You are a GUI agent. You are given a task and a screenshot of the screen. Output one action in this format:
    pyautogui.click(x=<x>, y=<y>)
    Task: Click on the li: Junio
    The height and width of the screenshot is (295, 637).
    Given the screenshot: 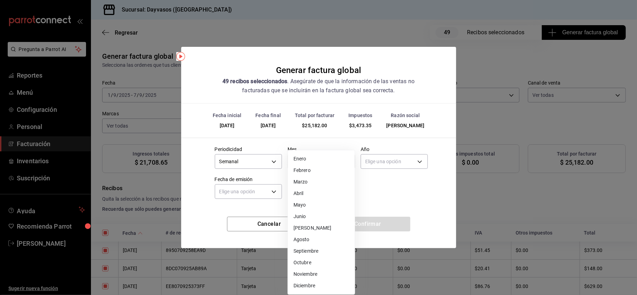 What is the action you would take?
    pyautogui.click(x=321, y=217)
    